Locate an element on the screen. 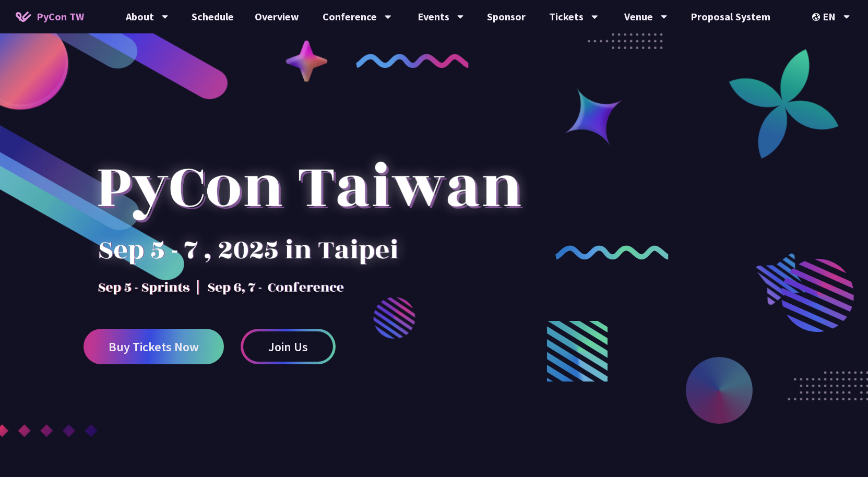  a: PyCon TW is located at coordinates (50, 17).